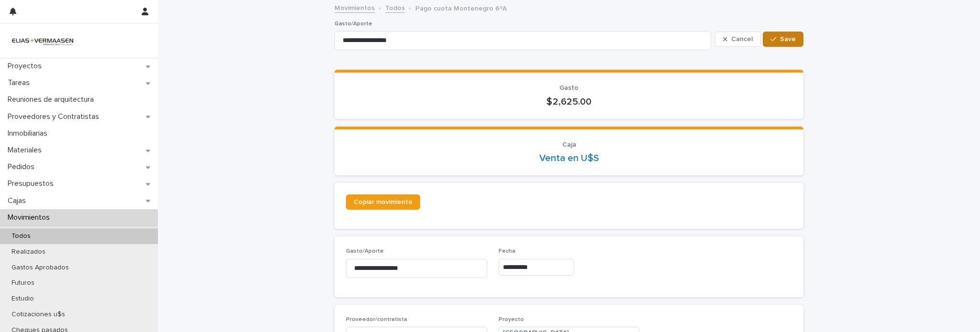 The image size is (980, 332). Describe the element at coordinates (383, 203) in the screenshot. I see `span: Copiar movimiento` at that location.